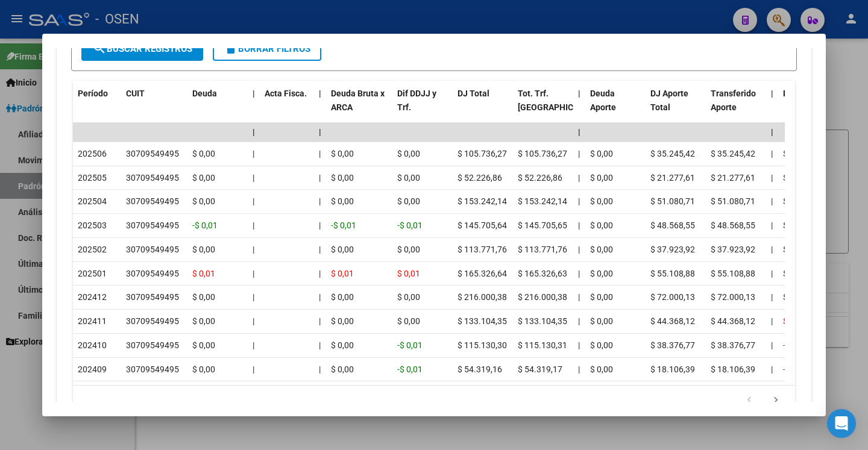 Image resolution: width=868 pixels, height=450 pixels. I want to click on span: $ 216.000,38, so click(543, 297).